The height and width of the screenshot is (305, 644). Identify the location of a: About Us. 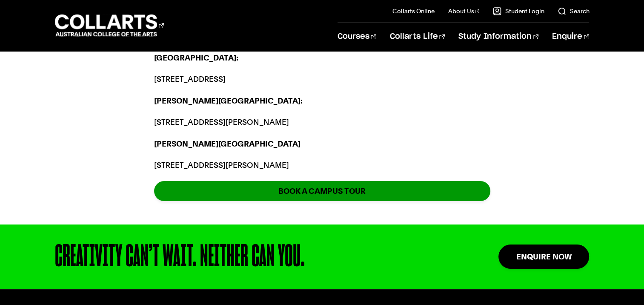
(464, 11).